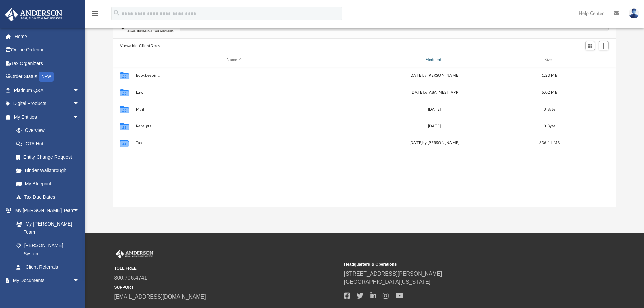  I want to click on button: Switch to Grid View, so click(590, 45).